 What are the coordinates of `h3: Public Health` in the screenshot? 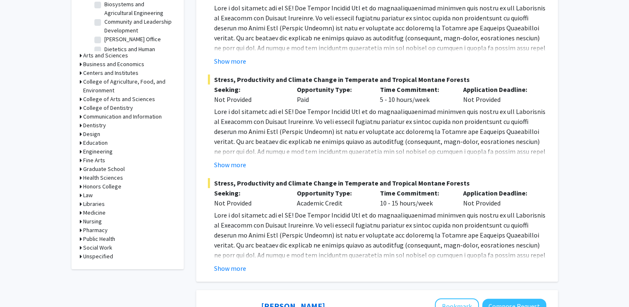 It's located at (99, 239).